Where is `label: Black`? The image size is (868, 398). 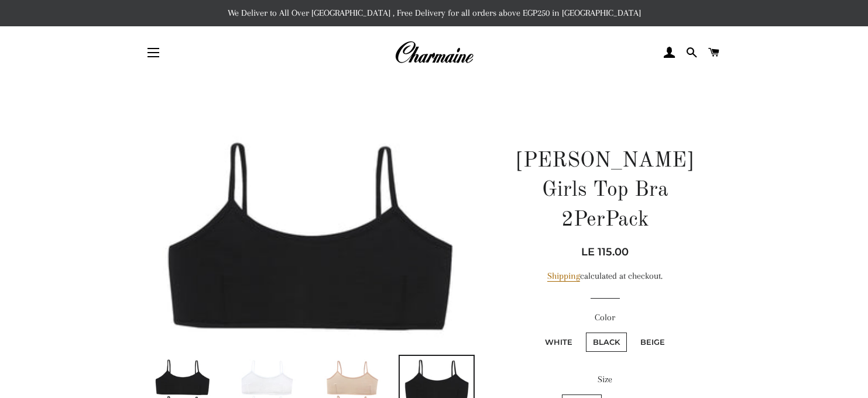 label: Black is located at coordinates (606, 342).